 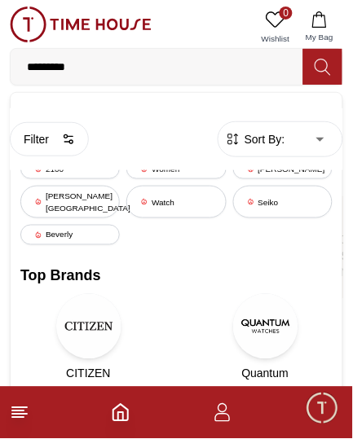 I want to click on span: My Bag, so click(x=319, y=37).